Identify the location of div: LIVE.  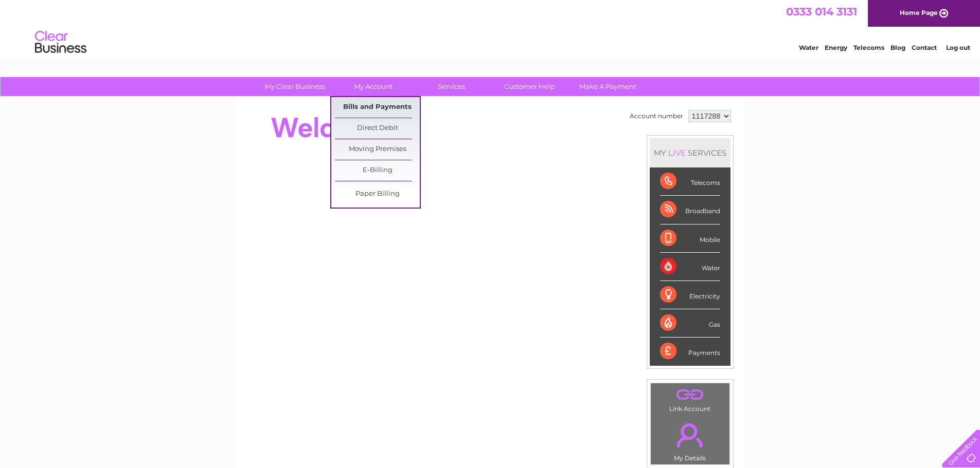
(677, 153).